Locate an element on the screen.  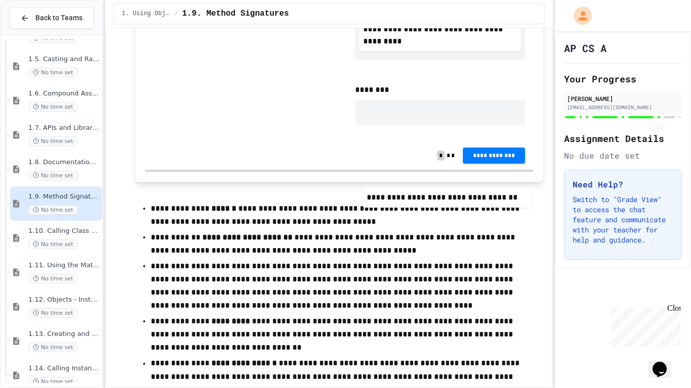
h1: AP CS A is located at coordinates (585, 48).